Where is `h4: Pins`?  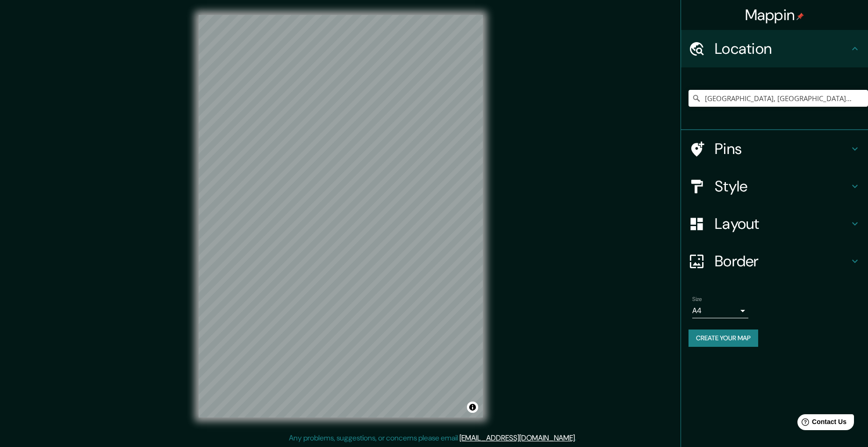
h4: Pins is located at coordinates (782, 149).